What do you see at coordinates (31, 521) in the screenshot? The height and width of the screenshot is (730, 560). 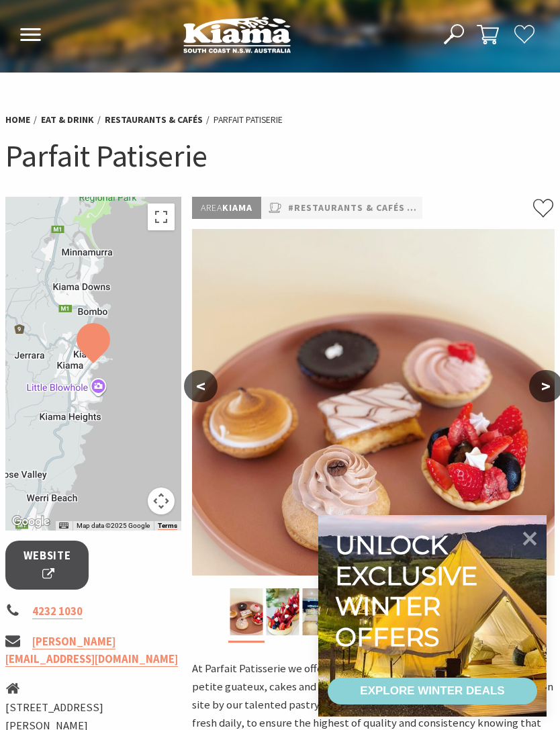 I see `a: Click to see this area on Google Maps` at bounding box center [31, 521].